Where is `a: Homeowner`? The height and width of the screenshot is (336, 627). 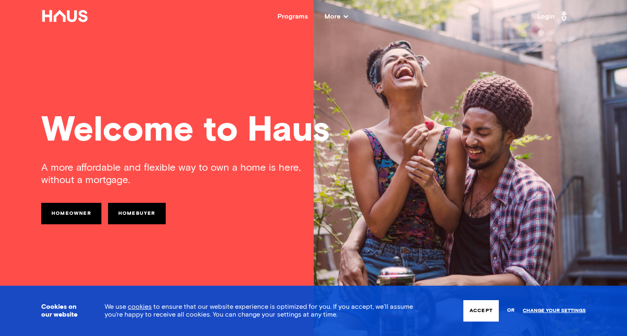 a: Homeowner is located at coordinates (71, 213).